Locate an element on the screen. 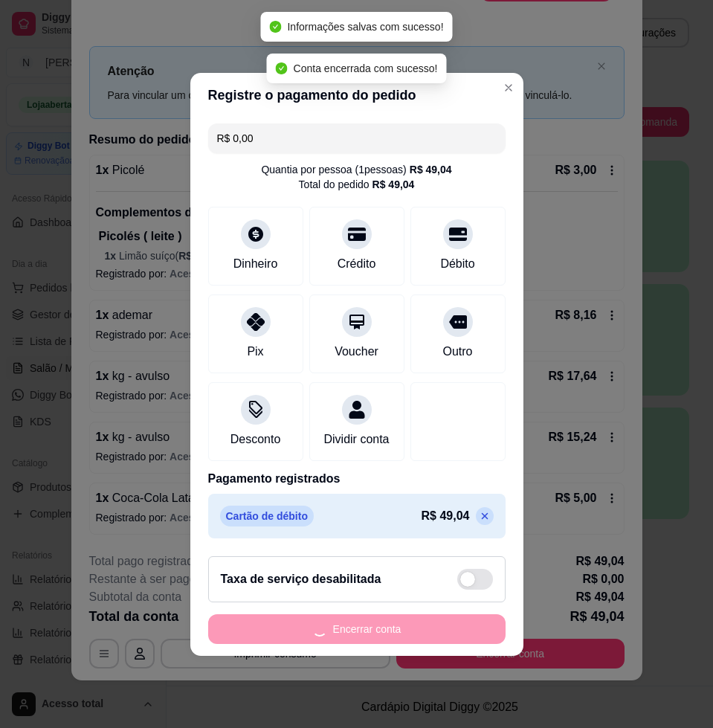 The image size is (713, 728). div: Outro is located at coordinates (457, 352).